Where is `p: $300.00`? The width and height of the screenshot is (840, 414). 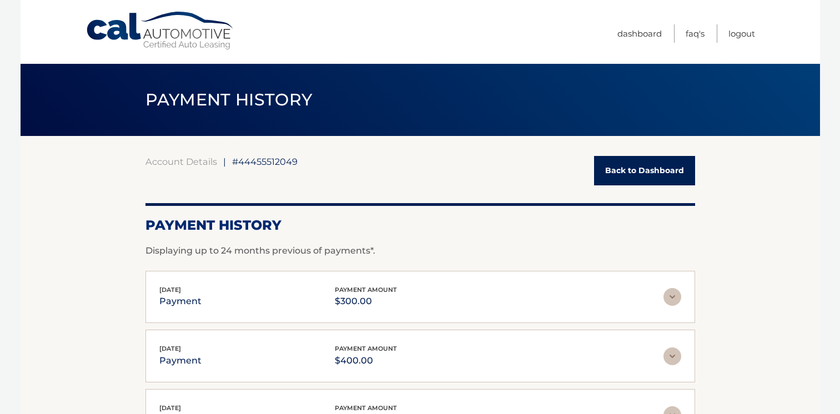
p: $300.00 is located at coordinates (366, 301).